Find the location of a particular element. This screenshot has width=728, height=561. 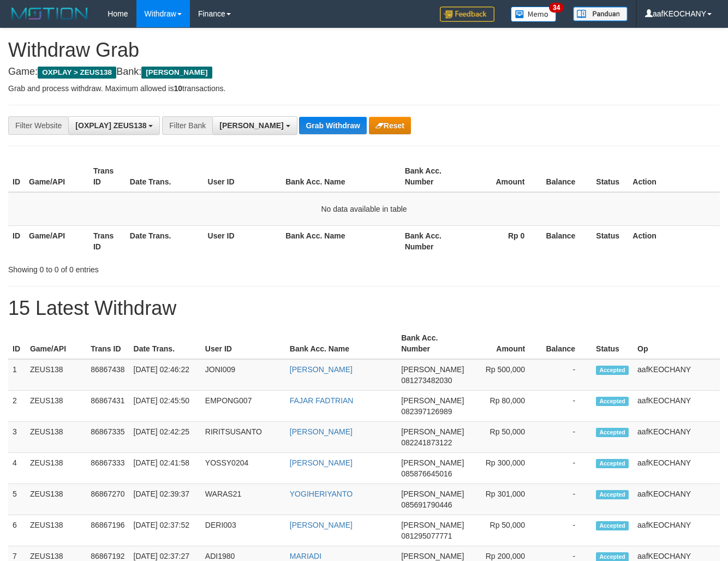

strong: 10 is located at coordinates (178, 89).